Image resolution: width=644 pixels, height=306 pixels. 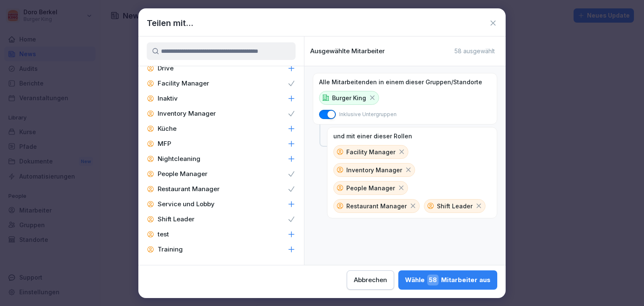 What do you see at coordinates (447, 280) in the screenshot?
I see `button: Wähle58Mitarbeiter aus` at bounding box center [447, 280].